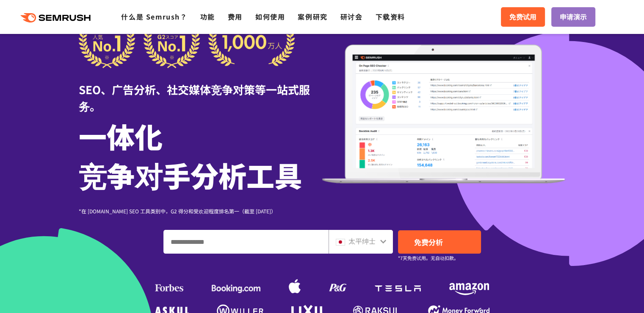 Image resolution: width=644 pixels, height=313 pixels. I want to click on a: 申请演示, so click(573, 17).